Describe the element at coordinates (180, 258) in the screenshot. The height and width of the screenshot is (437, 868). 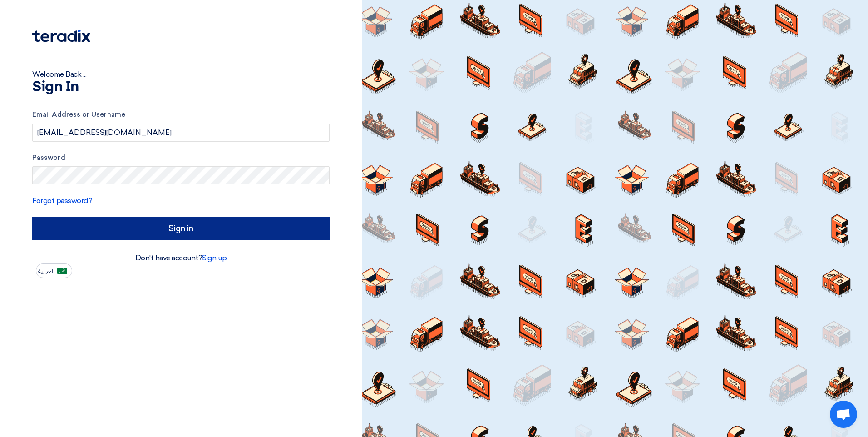
I see `div: Don't have account?` at that location.